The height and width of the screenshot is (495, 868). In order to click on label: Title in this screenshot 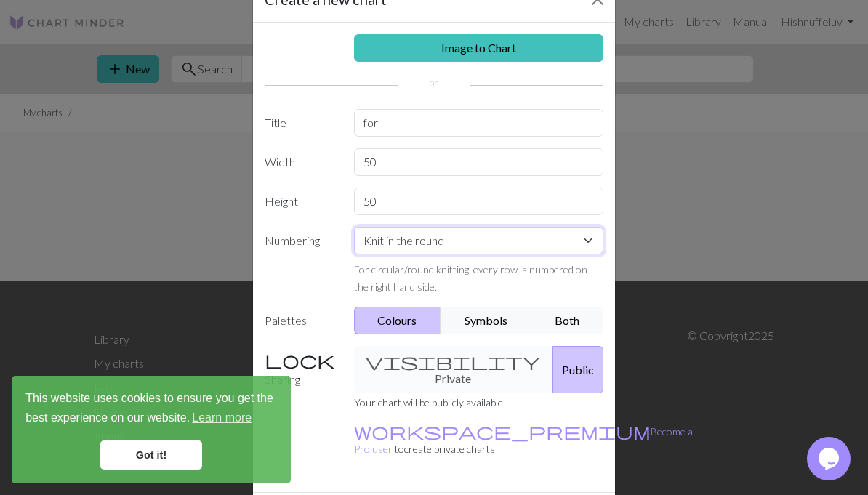, I will do `click(300, 123)`.